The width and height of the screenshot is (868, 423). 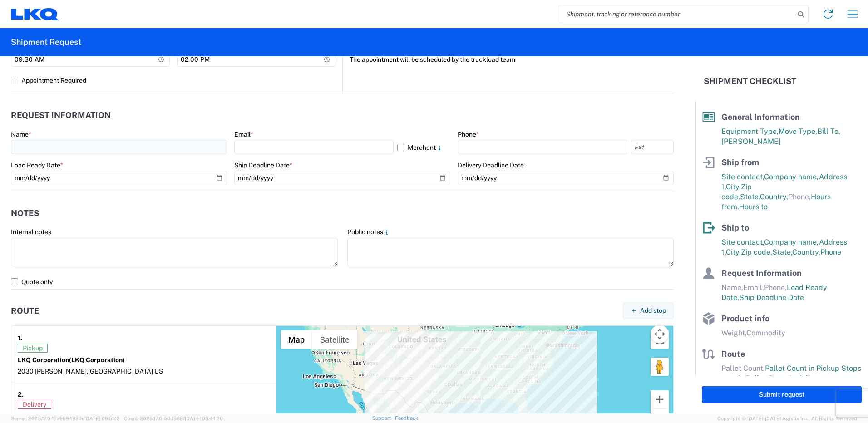 What do you see at coordinates (829, 131) in the screenshot?
I see `span: Bill To,` at bounding box center [829, 131].